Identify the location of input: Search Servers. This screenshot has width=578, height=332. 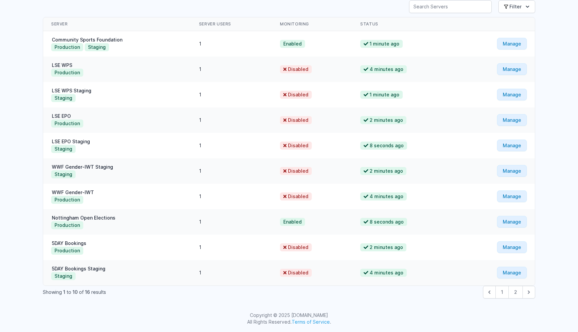
(450, 7).